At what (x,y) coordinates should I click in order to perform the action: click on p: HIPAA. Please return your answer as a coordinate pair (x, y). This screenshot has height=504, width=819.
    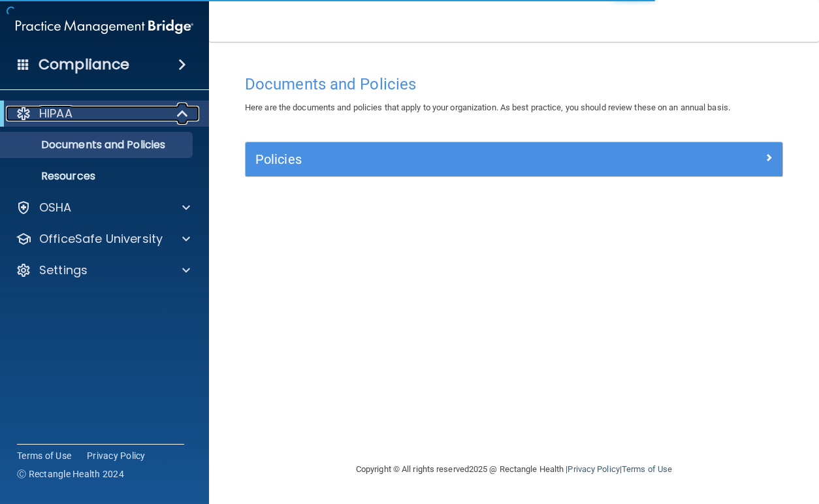
    Looking at the image, I should click on (56, 113).